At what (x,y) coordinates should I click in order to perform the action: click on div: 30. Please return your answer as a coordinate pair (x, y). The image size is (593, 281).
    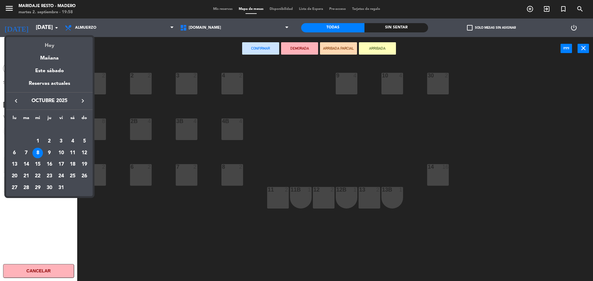
    Looking at the image, I should click on (49, 188).